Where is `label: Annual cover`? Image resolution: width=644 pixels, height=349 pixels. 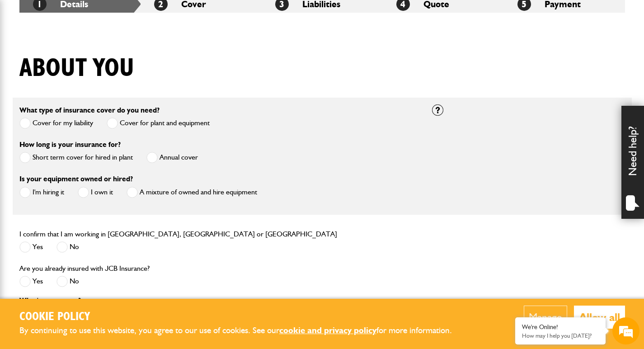
label: Annual cover is located at coordinates (172, 158).